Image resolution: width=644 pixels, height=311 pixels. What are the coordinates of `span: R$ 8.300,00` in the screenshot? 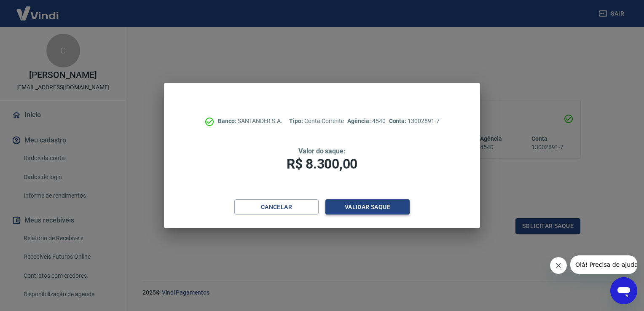 It's located at (322, 163).